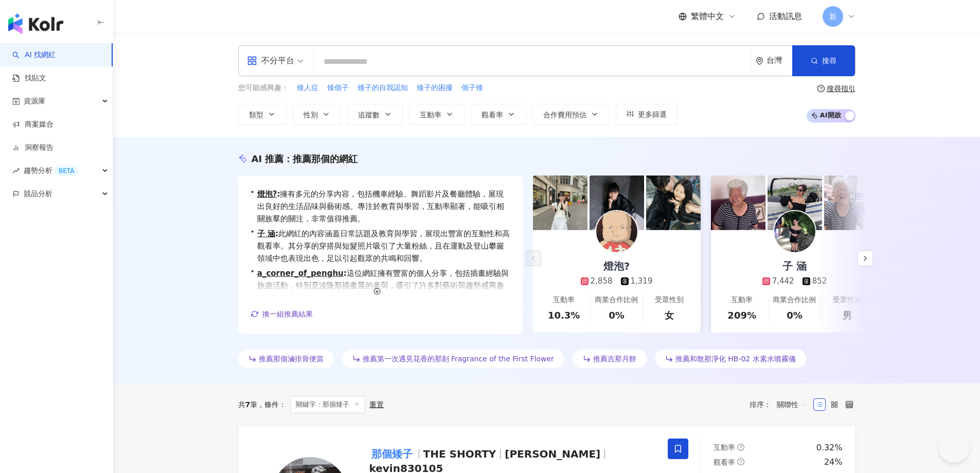  I want to click on a: 洞察報告, so click(33, 147).